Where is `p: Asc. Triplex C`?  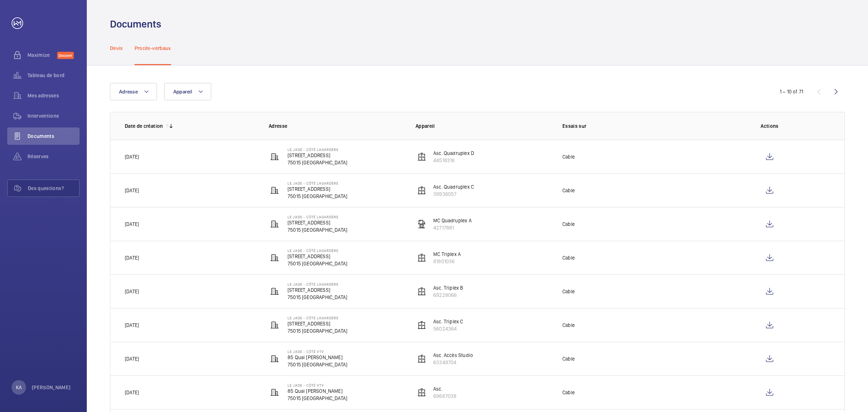 p: Asc. Triplex C is located at coordinates (448, 322).